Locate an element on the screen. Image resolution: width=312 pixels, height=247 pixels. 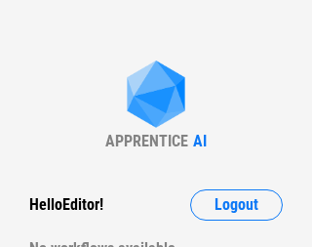
img: Apprentice AI is located at coordinates (156, 96).